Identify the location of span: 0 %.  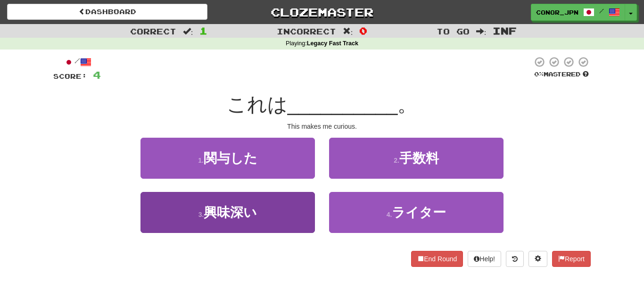
(539, 74).